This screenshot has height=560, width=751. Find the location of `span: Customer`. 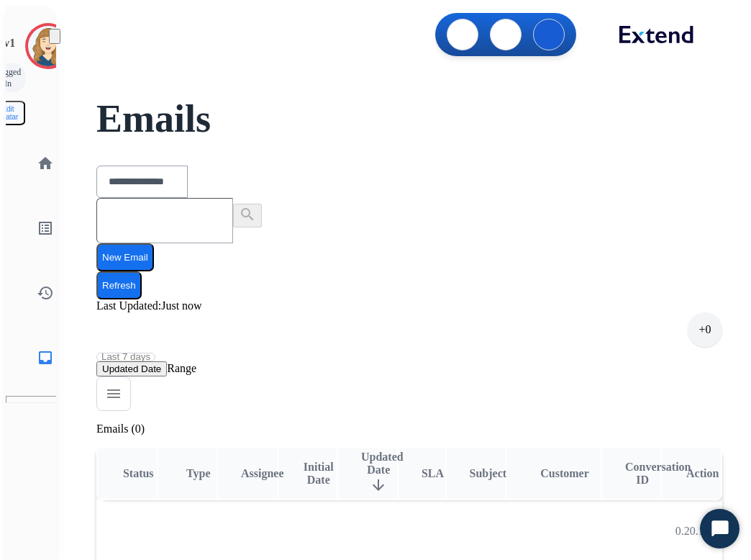

span: Customer is located at coordinates (565, 473).